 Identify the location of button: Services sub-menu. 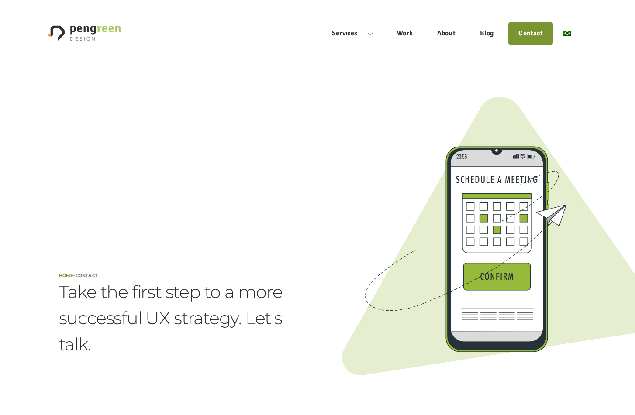
(372, 33).